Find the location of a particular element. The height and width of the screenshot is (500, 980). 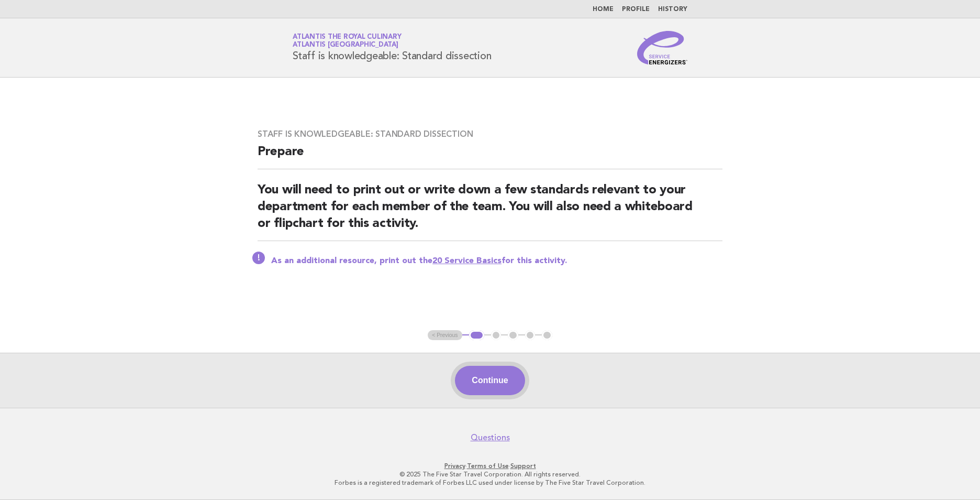

a: 20 Service Basics is located at coordinates (467, 260).